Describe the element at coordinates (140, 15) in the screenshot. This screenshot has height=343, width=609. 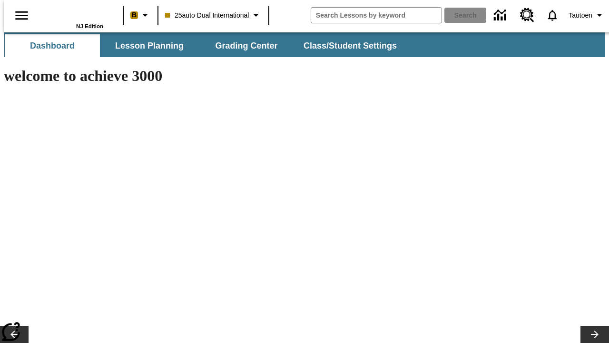
I see `button: Boost Class color is peach. Change class color` at that location.